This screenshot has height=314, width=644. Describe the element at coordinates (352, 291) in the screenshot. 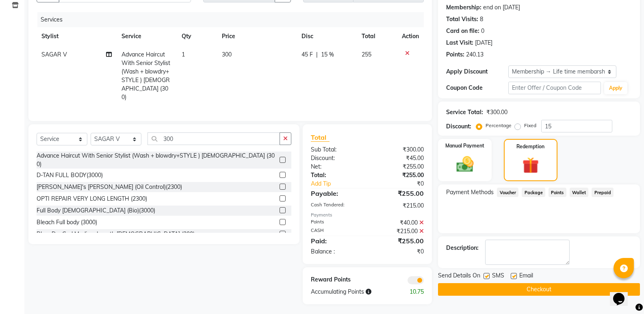

I see `div: Accumulating Points` at that location.